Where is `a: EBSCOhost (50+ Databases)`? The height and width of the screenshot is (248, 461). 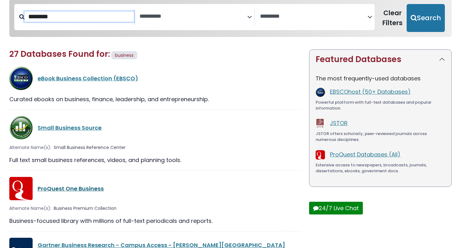
a: EBSCOhost (50+ Databases) is located at coordinates (370, 92).